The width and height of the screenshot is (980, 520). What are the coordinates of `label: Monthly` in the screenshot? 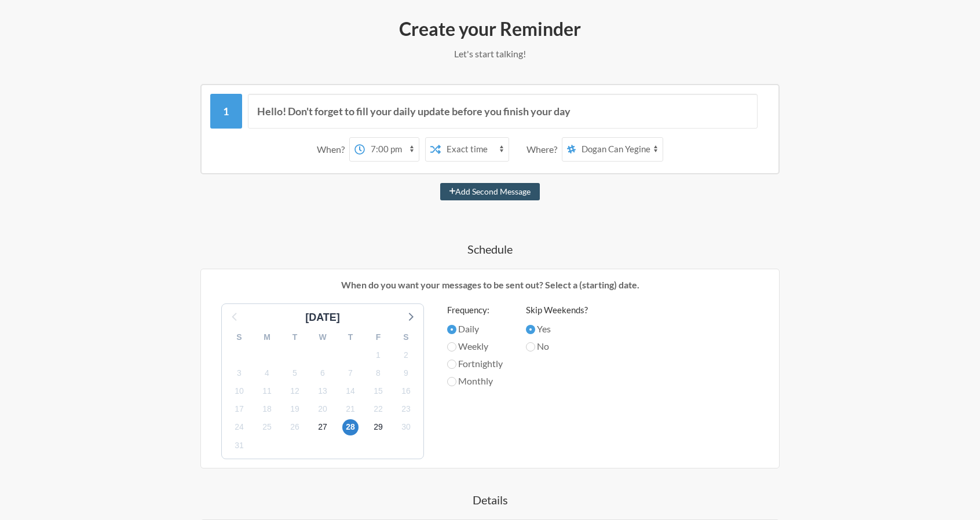 It's located at (475, 381).